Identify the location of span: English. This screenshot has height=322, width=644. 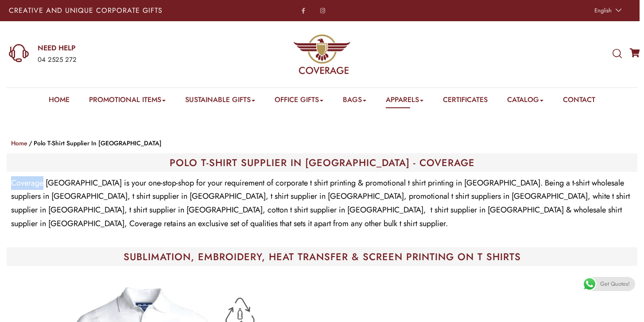
(602, 10).